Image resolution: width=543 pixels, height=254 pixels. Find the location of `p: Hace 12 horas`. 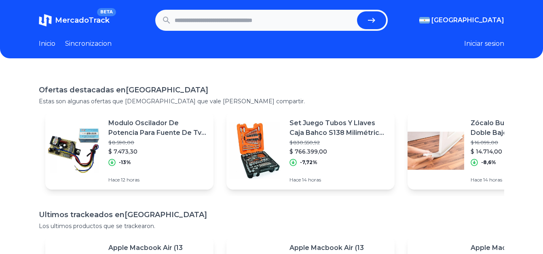

p: Hace 12 horas is located at coordinates (158, 180).